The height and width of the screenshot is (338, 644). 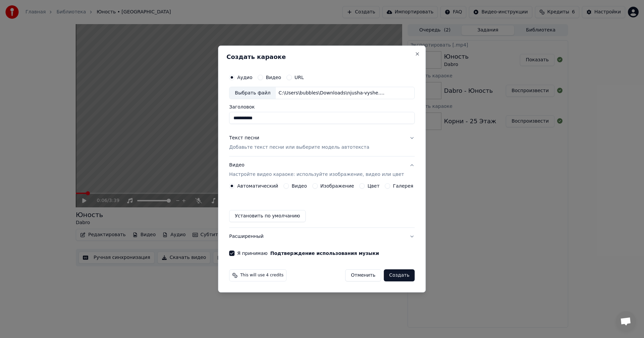 I want to click on label: Заголовок, so click(x=321, y=107).